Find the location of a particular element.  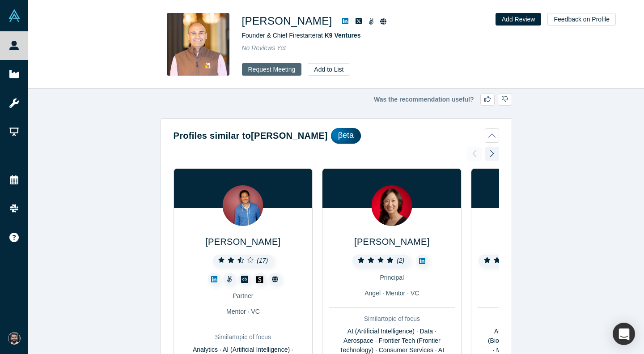

div: Angel · Mentor · VC is located at coordinates (391, 293).